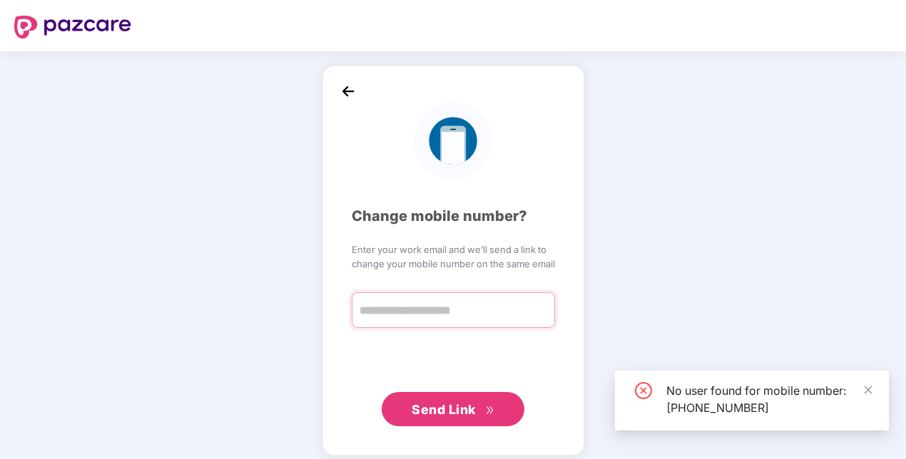  I want to click on span: Enter your work email and we’ll send a link to, so click(453, 250).